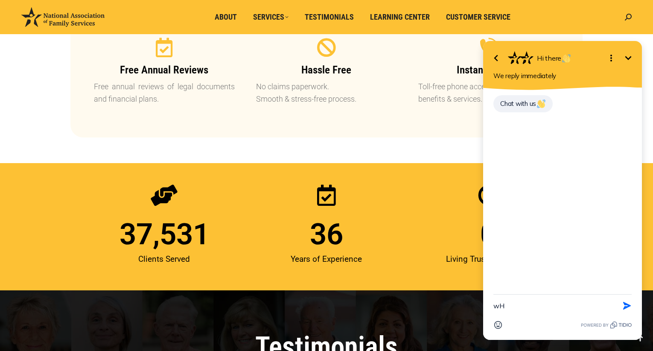  I want to click on a: Customer Service, so click(478, 17).